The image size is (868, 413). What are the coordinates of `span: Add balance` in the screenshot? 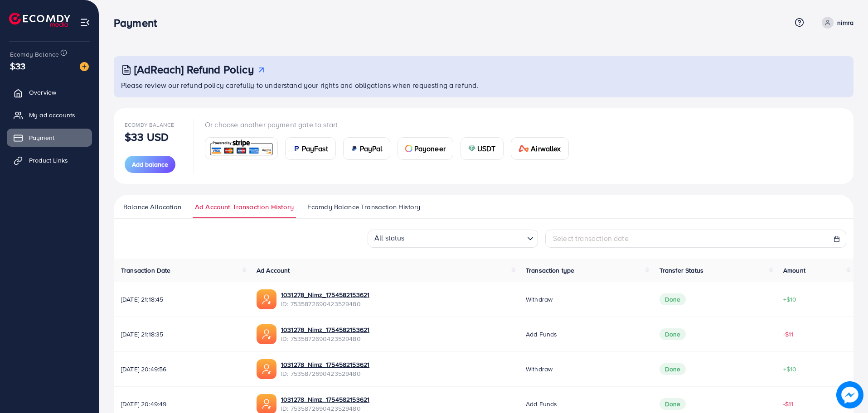 It's located at (150, 165).